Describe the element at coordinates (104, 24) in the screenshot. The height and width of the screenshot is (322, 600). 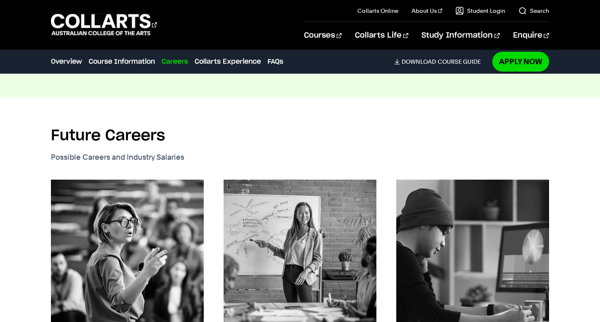
I see `div: Go to homepage` at that location.